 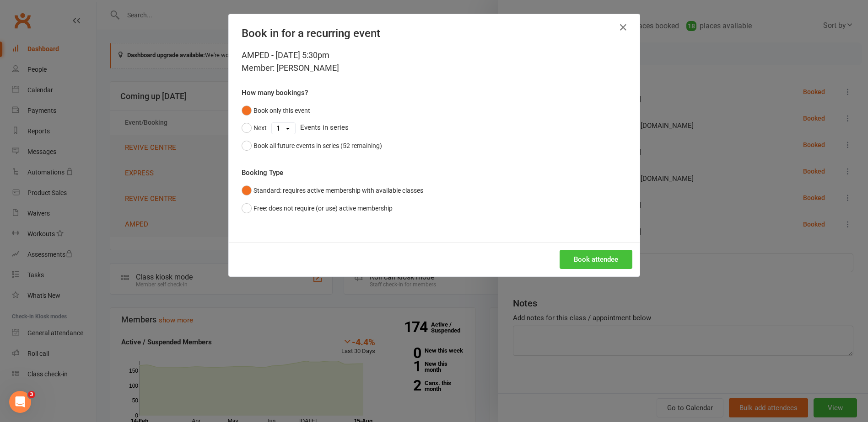 What do you see at coordinates (434, 33) in the screenshot?
I see `h4: Book in for a recurring event` at bounding box center [434, 33].